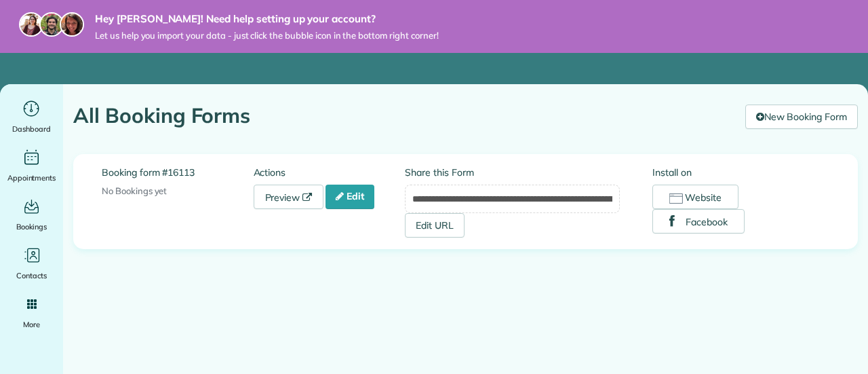  What do you see at coordinates (512, 172) in the screenshot?
I see `label: Share this Form` at bounding box center [512, 172].